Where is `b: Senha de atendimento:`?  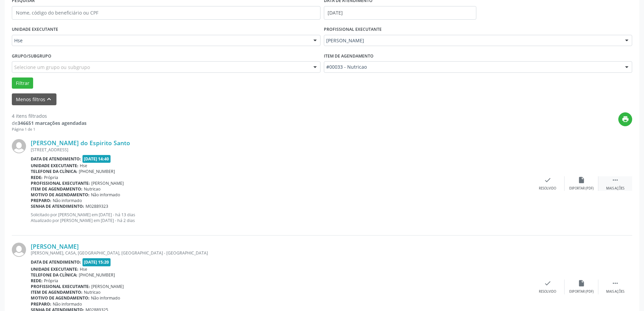 b: Senha de atendimento: is located at coordinates (57, 206).